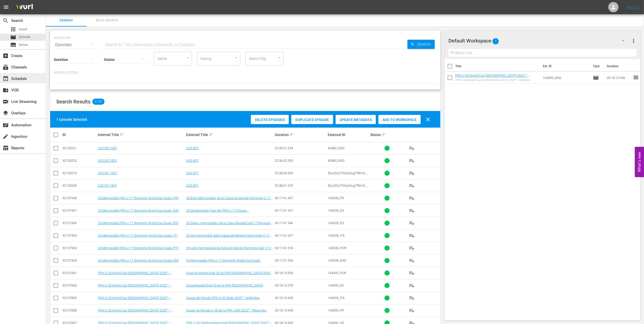  I want to click on span: Create, so click(5, 56).